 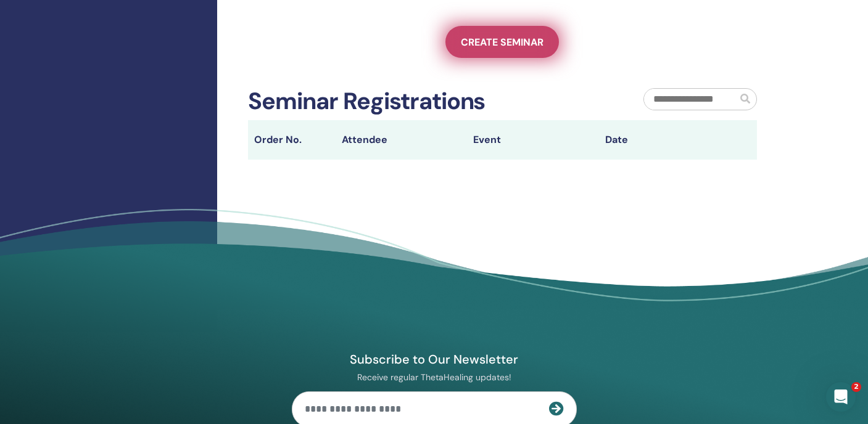 I want to click on th: Attendee, so click(x=401, y=140).